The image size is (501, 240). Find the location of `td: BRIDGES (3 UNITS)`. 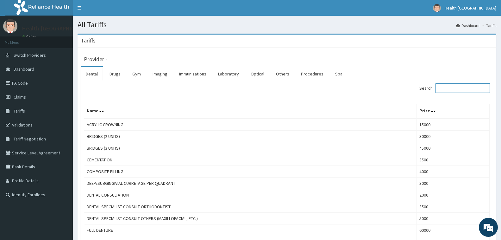

td: BRIDGES (3 UNITS) is located at coordinates (250, 148).